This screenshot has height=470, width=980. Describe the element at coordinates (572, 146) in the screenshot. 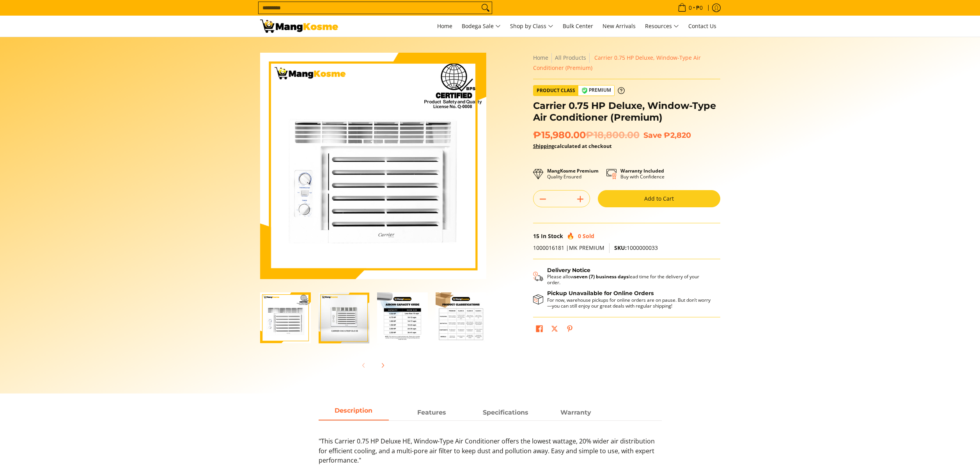

I see `strong: calculated at checkout` at that location.